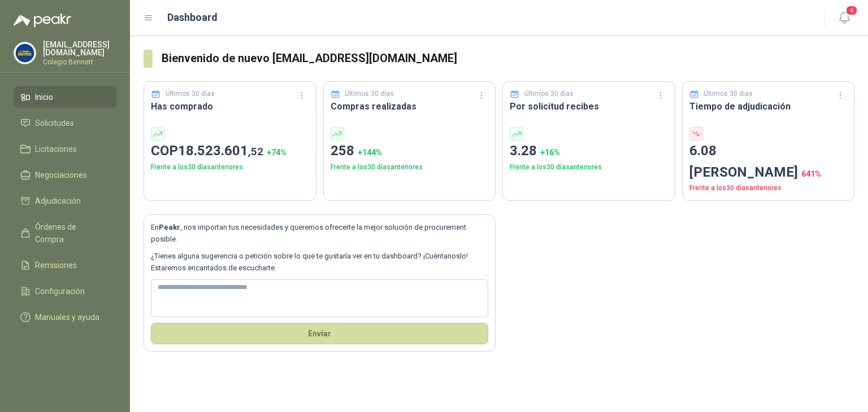  What do you see at coordinates (320, 233) in the screenshot?
I see `p: En , nos importan tus necesidades y queremos ofrecerte la mejor solución de procurement posible.` at bounding box center [320, 233].